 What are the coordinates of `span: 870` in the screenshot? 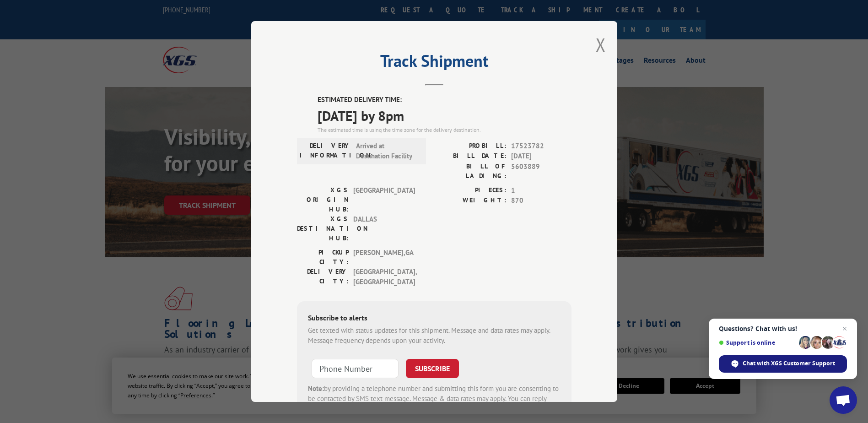 It's located at (541, 200).